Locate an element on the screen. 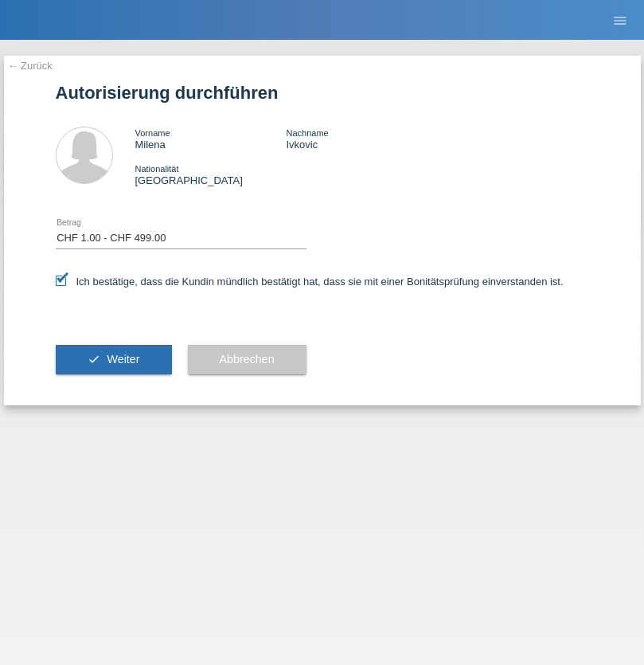 The height and width of the screenshot is (665, 644). a: menu is located at coordinates (620, 20).